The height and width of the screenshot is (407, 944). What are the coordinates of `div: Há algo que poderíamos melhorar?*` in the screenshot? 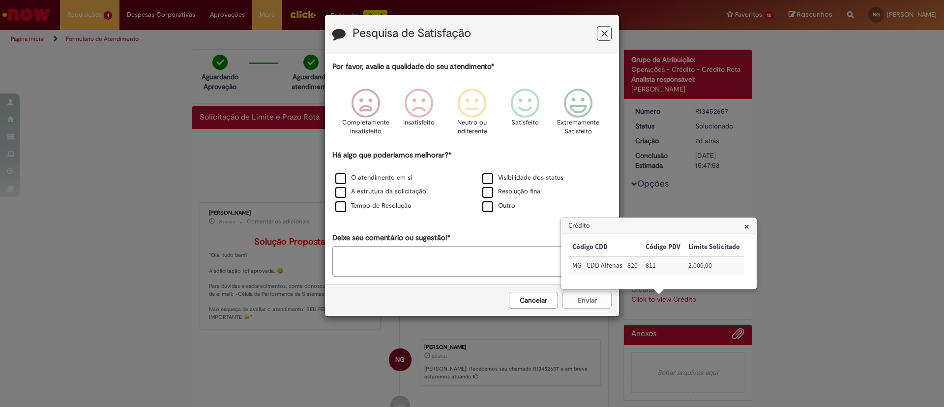 It's located at (472, 181).